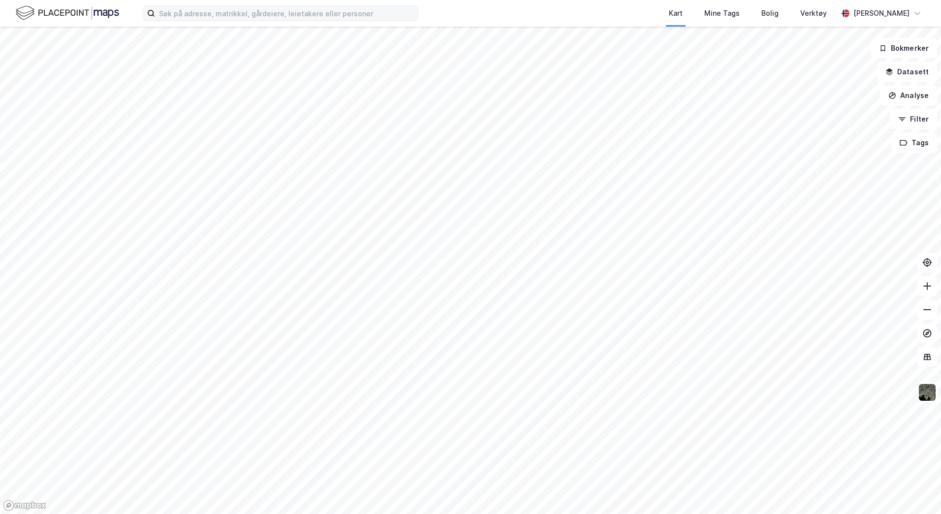 This screenshot has height=514, width=941. I want to click on img: 9k=, so click(927, 392).